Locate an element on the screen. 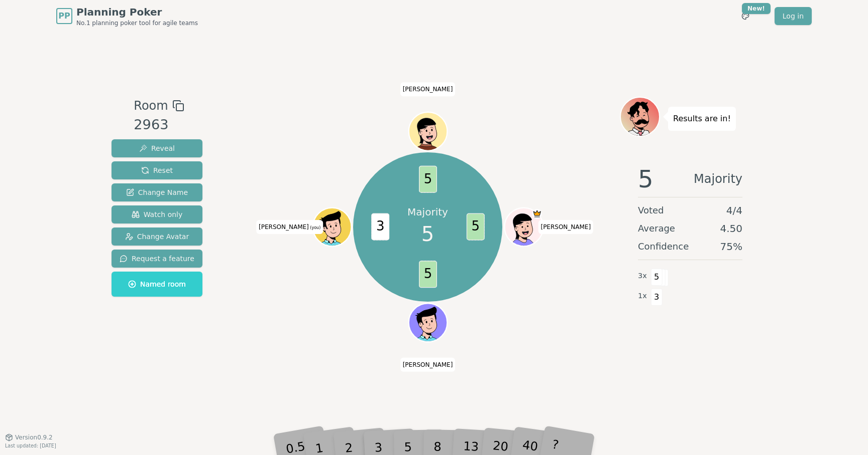 Image resolution: width=868 pixels, height=455 pixels. button: New! is located at coordinates (745, 16).